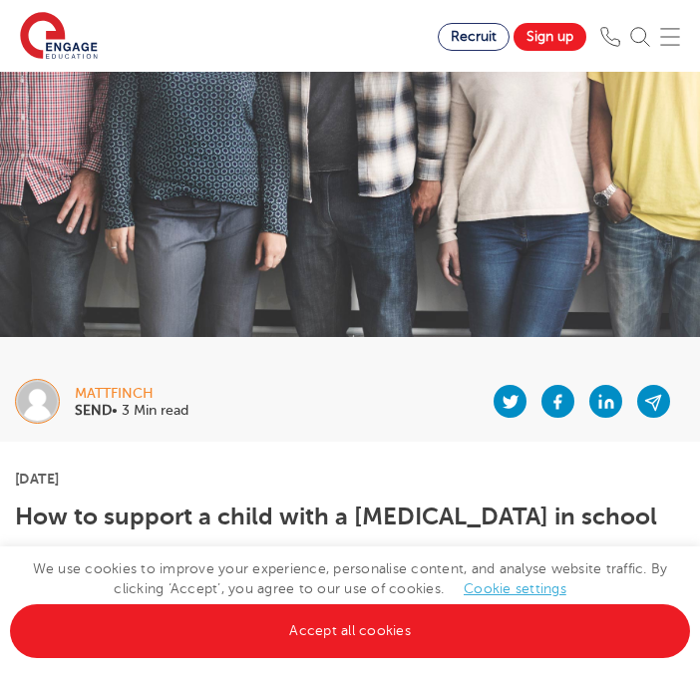  Describe the element at coordinates (350, 599) in the screenshot. I see `span: We use cookies to improve your experience, personalise content, and analyse website traffic. By c...` at that location.